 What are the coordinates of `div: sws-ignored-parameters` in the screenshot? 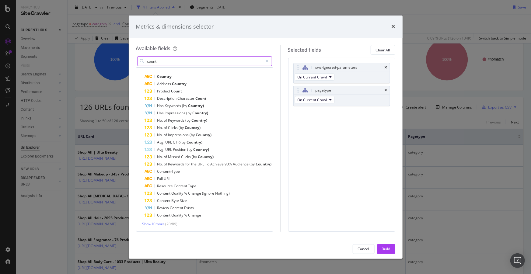 It's located at (337, 68).